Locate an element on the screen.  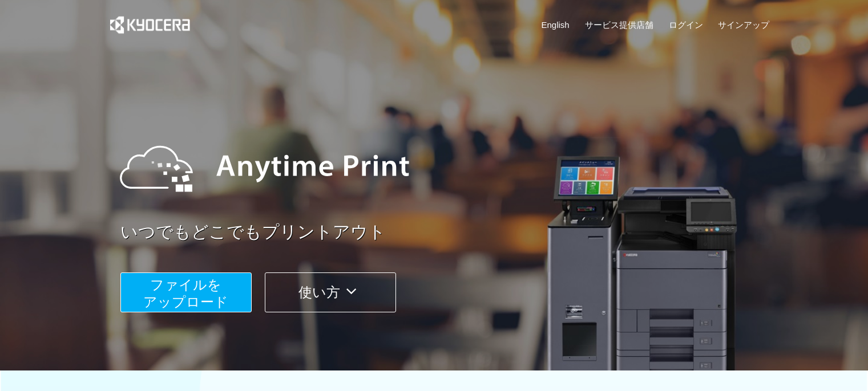
a: サインアップ is located at coordinates (743, 24).